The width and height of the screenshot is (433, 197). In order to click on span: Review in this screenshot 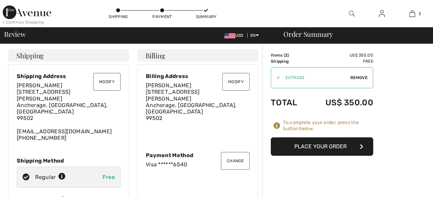, I will do `click(15, 34)`.